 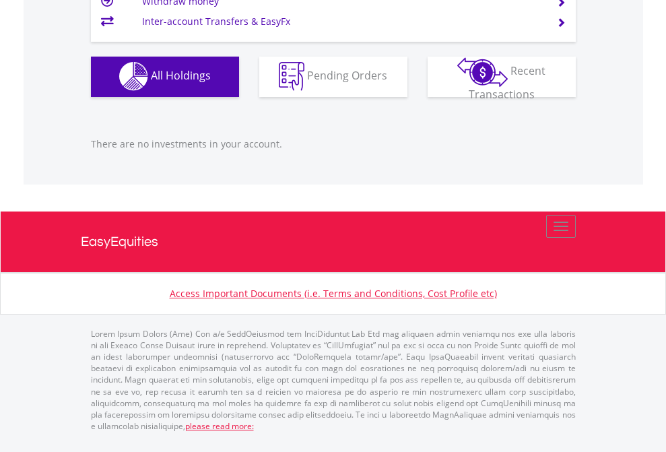 What do you see at coordinates (181, 75) in the screenshot?
I see `span: All Holdings` at bounding box center [181, 75].